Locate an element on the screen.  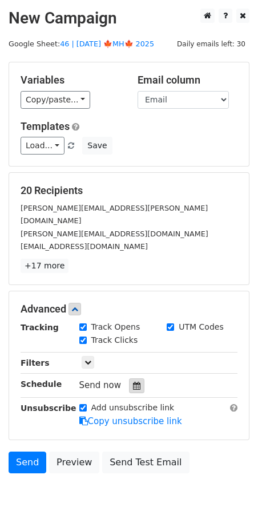
button: Save is located at coordinates (97, 145).